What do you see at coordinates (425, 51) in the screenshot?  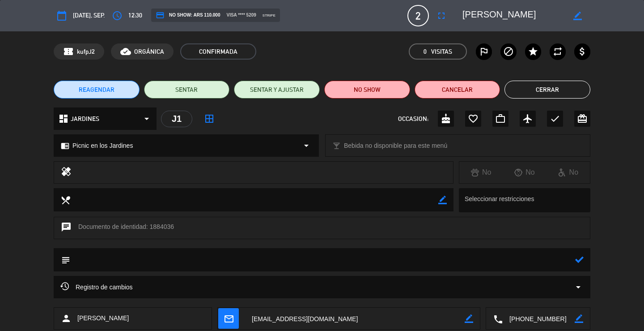 I see `span: 0` at bounding box center [425, 51].